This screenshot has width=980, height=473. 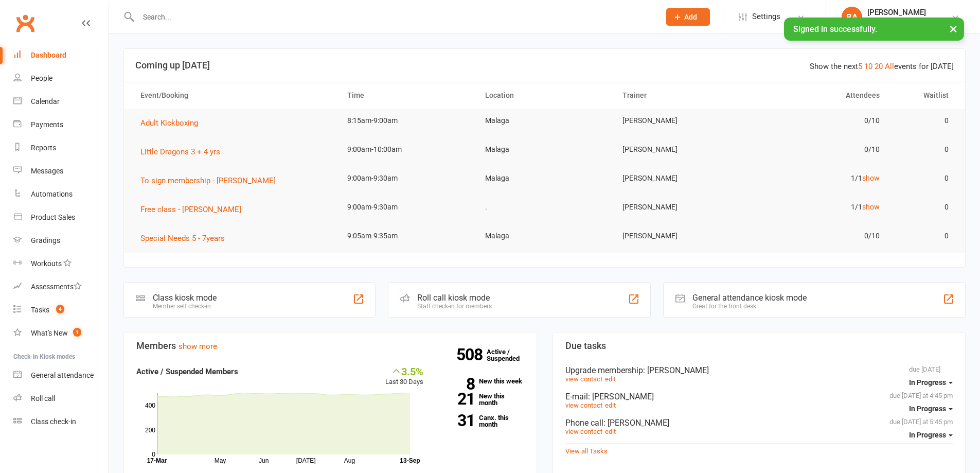 I want to click on span: Little Dragons 3 + 4 yrs, so click(x=180, y=152).